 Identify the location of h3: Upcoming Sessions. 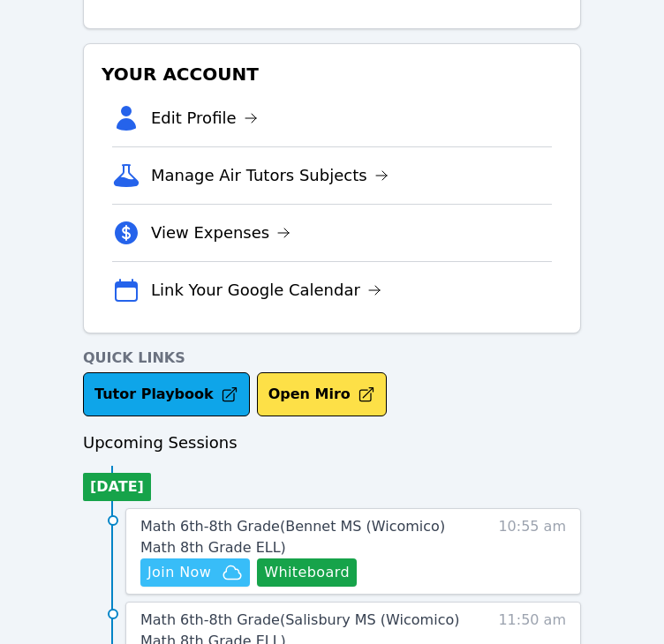
(332, 443).